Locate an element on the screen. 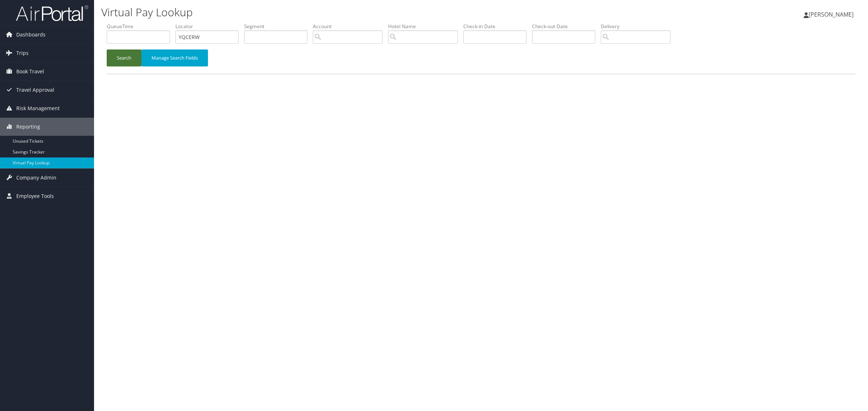 The width and height of the screenshot is (868, 411). span: Trips is located at coordinates (23, 53).